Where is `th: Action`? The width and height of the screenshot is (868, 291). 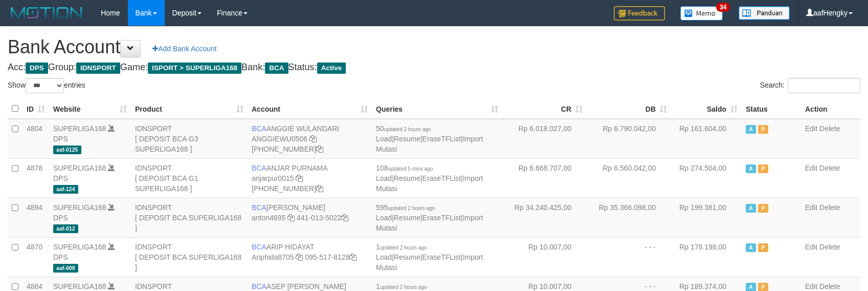
th: Action is located at coordinates (831, 109).